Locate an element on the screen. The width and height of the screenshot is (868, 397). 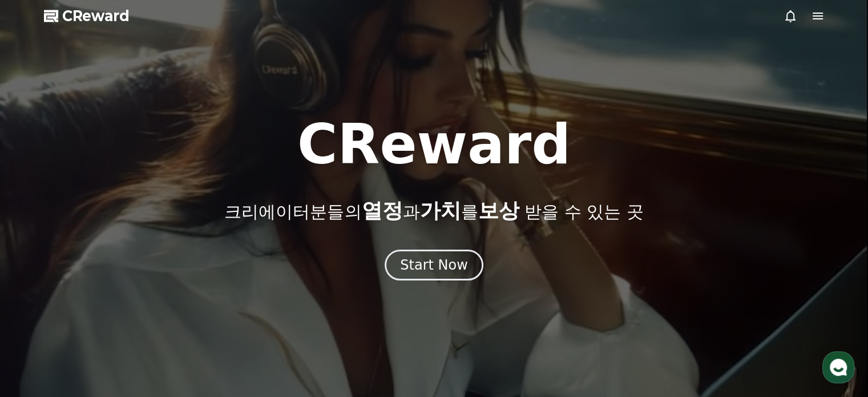
h1: CReward is located at coordinates (434, 144).